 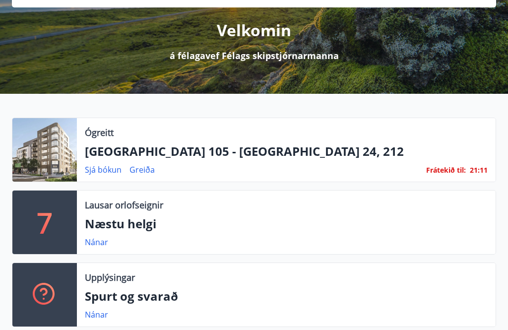 What do you see at coordinates (483, 170) in the screenshot?
I see `span: 11` at bounding box center [483, 170].